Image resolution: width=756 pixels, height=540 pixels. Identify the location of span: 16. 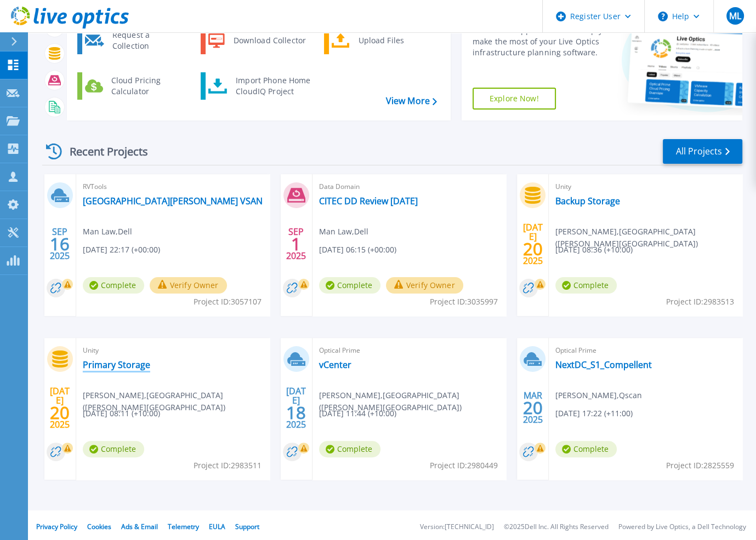
(60, 244).